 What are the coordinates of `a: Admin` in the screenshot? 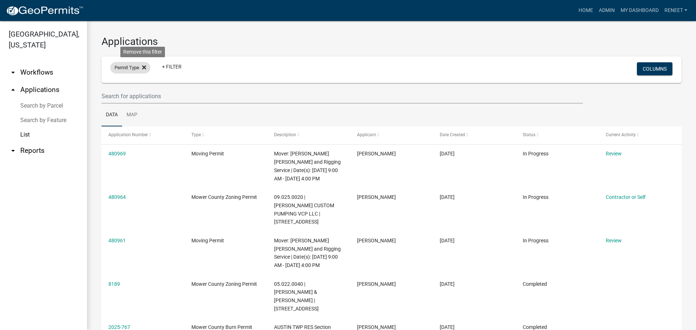 It's located at (607, 11).